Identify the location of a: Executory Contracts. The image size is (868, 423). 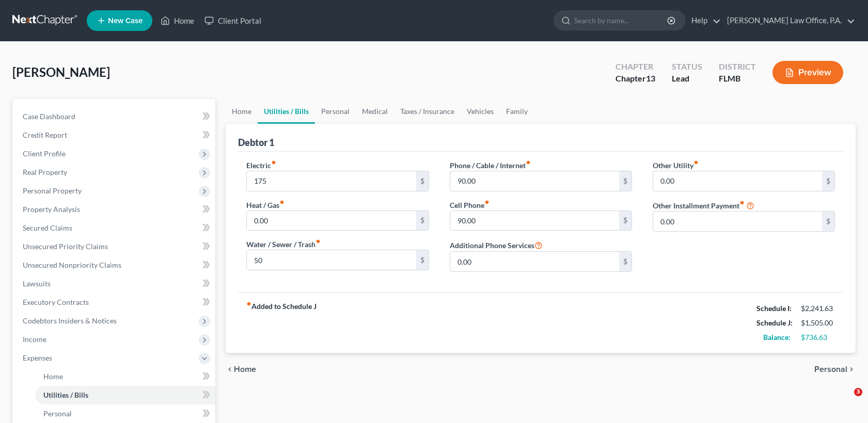
(115, 302).